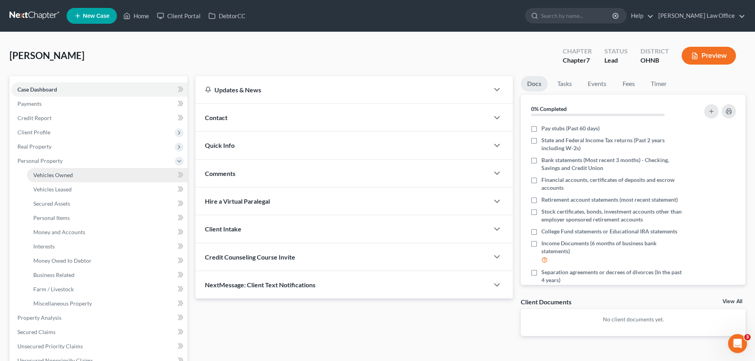 This screenshot has width=755, height=361. What do you see at coordinates (565, 84) in the screenshot?
I see `a: Tasks` at bounding box center [565, 84].